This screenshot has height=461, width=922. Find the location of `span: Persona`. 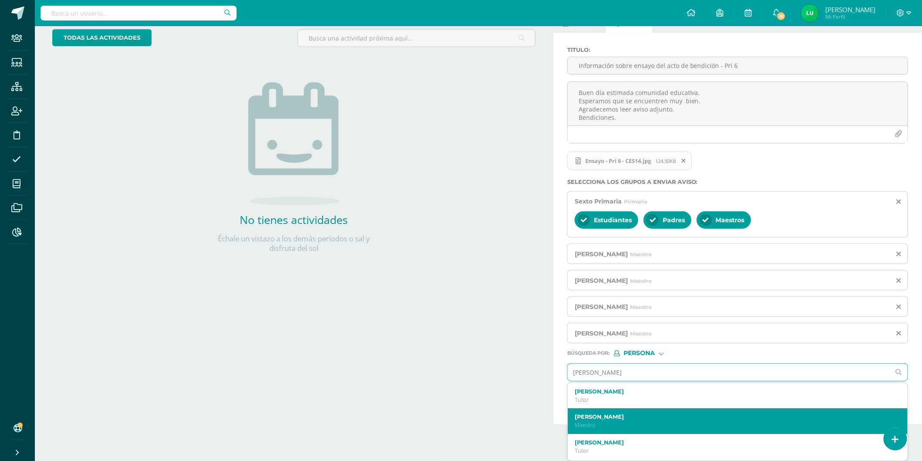

span: Persona is located at coordinates (639, 353).